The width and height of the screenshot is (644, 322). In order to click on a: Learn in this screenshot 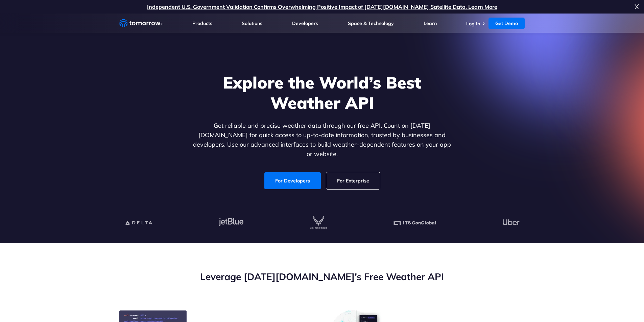, I will do `click(430, 23)`.